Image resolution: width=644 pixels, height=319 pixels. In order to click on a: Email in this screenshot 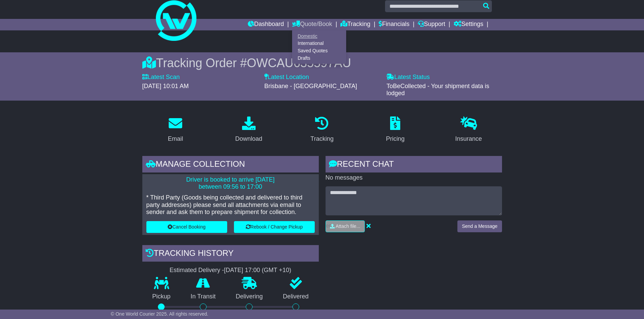, I will do `click(175, 130)`.